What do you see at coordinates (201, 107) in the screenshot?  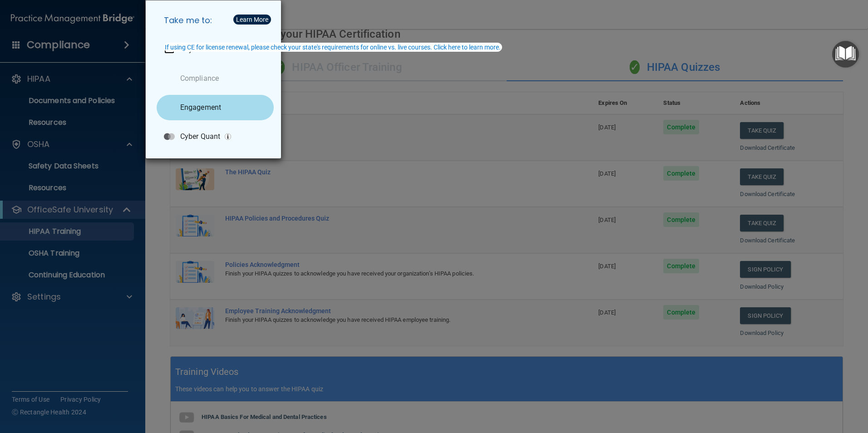 I see `p: Engagement` at bounding box center [201, 107].